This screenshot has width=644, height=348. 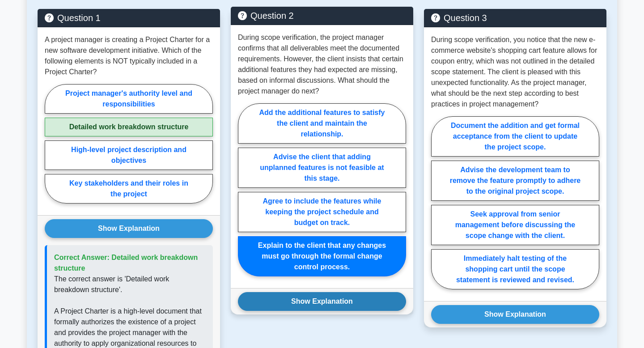 What do you see at coordinates (129, 127) in the screenshot?
I see `label: Detailed work breakdown structure` at bounding box center [129, 127].